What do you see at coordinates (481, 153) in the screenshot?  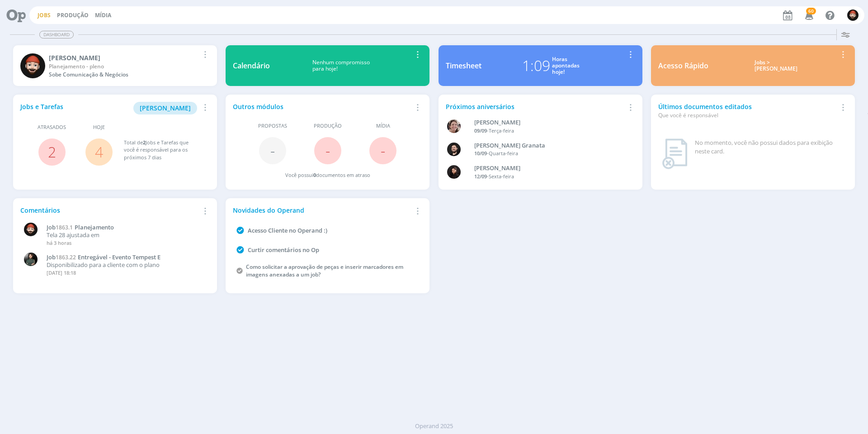 I see `span: 10/09` at bounding box center [481, 153].